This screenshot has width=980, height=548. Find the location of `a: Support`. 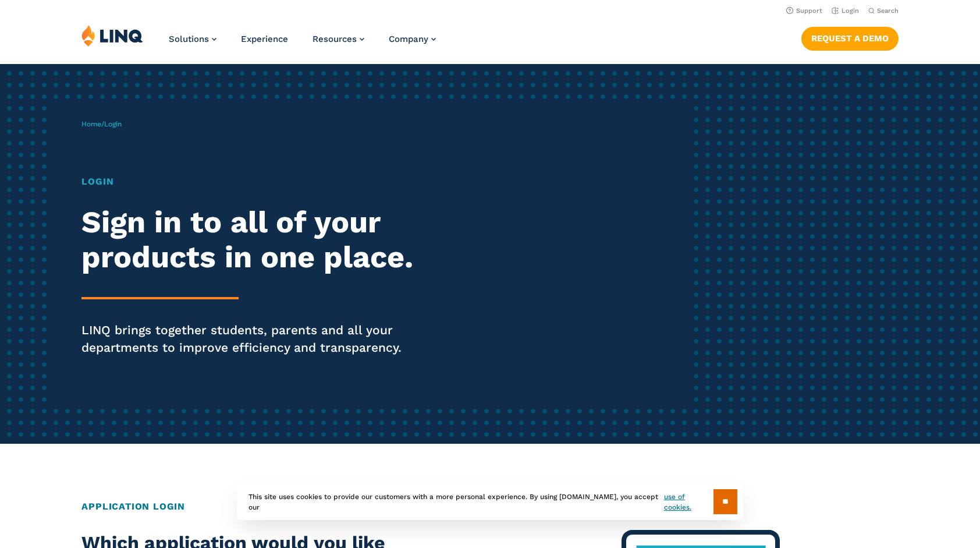

a: Support is located at coordinates (804, 10).